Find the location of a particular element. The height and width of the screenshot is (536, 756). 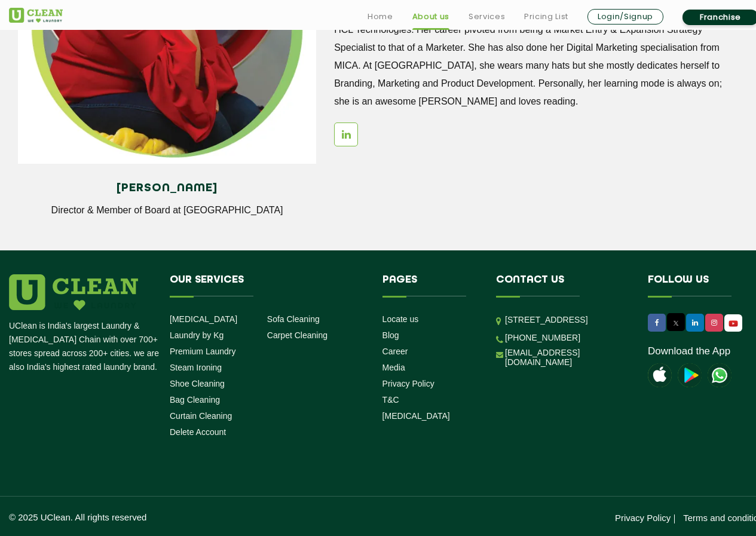

a: Bag Cleaning is located at coordinates (195, 400).